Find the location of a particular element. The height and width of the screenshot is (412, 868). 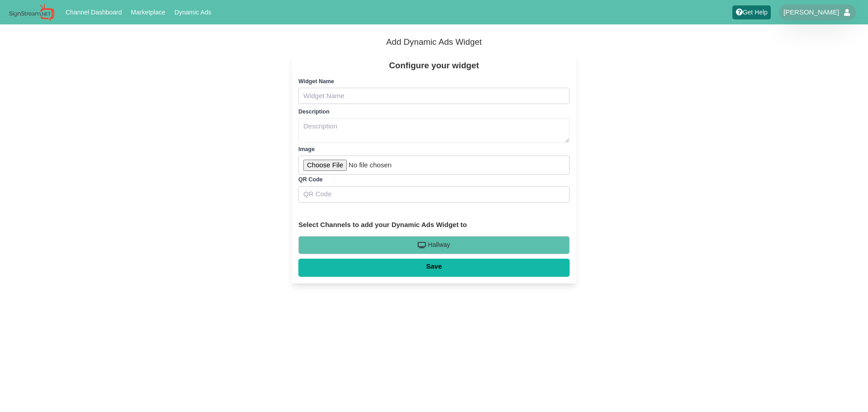

a: Channel Dashboard is located at coordinates (94, 12).